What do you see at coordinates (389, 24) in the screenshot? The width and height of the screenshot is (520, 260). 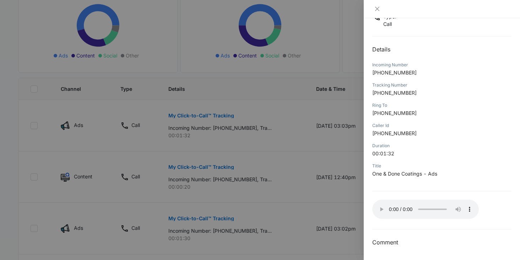 I see `p: Call` at bounding box center [389, 24].